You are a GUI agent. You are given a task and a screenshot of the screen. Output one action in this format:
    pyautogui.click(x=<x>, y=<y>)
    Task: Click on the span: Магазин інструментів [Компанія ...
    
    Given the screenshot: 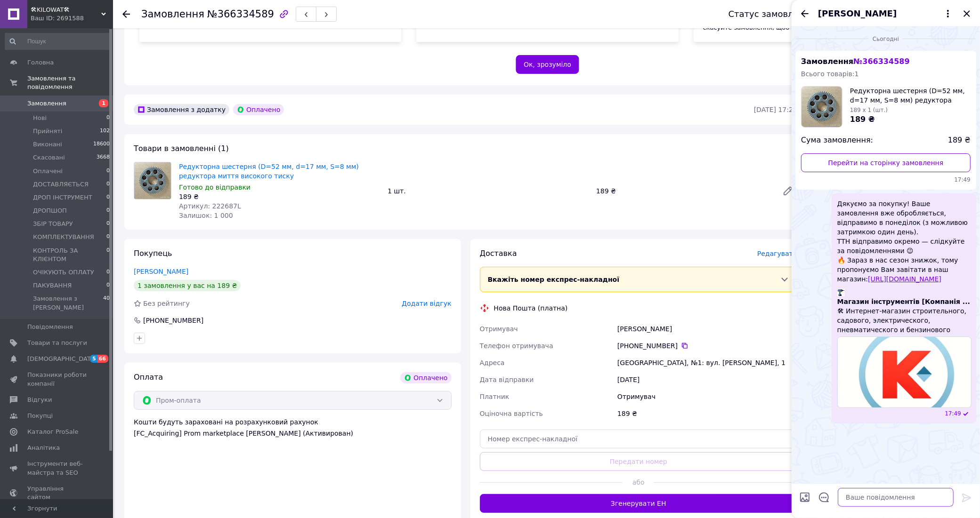 What is the action you would take?
    pyautogui.click(x=904, y=302)
    